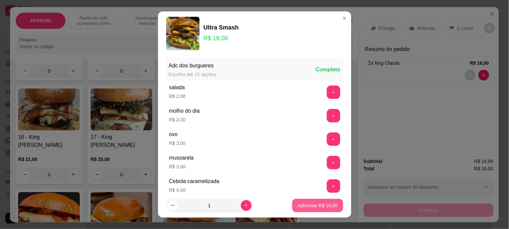 This screenshot has width=509, height=229. Describe the element at coordinates (193, 66) in the screenshot. I see `div: Adc dos burgueres` at that location.